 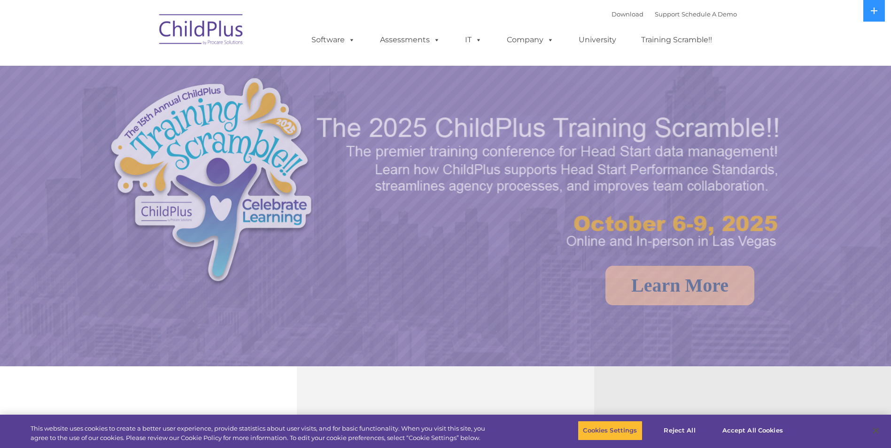 What do you see at coordinates (410, 40) in the screenshot?
I see `a: Assessments` at bounding box center [410, 40].